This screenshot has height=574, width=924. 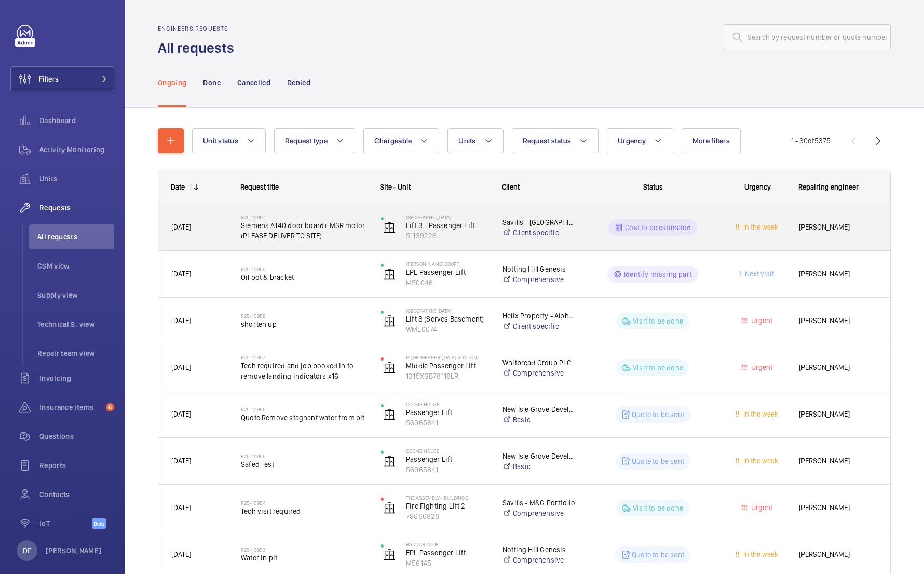 I want to click on span: More filters, so click(x=711, y=141).